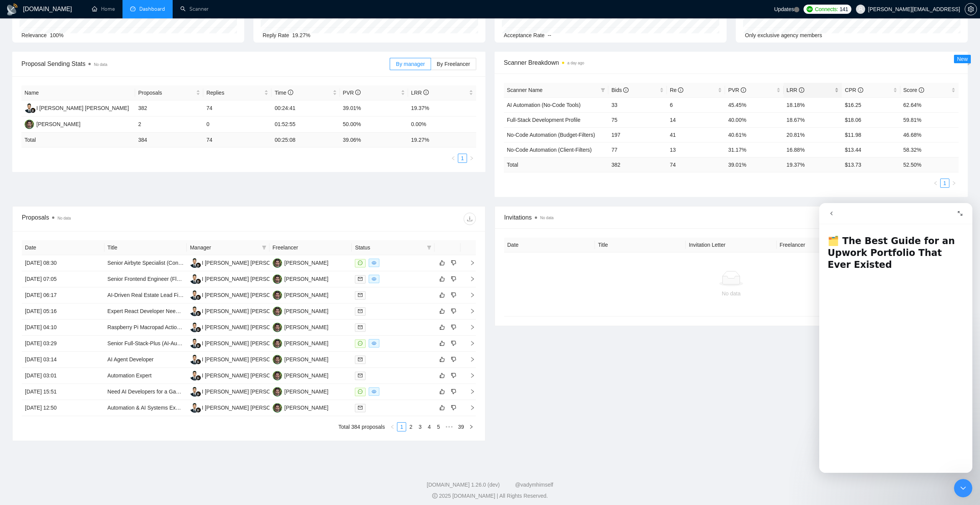 This screenshot has width=980, height=505. Describe the element at coordinates (411, 427) in the screenshot. I see `li: 2` at that location.